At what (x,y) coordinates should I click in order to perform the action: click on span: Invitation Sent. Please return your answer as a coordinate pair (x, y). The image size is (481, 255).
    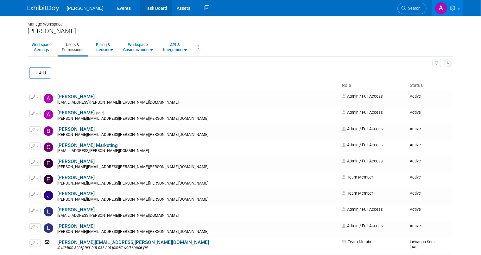
    Looking at the image, I should click on (422, 245).